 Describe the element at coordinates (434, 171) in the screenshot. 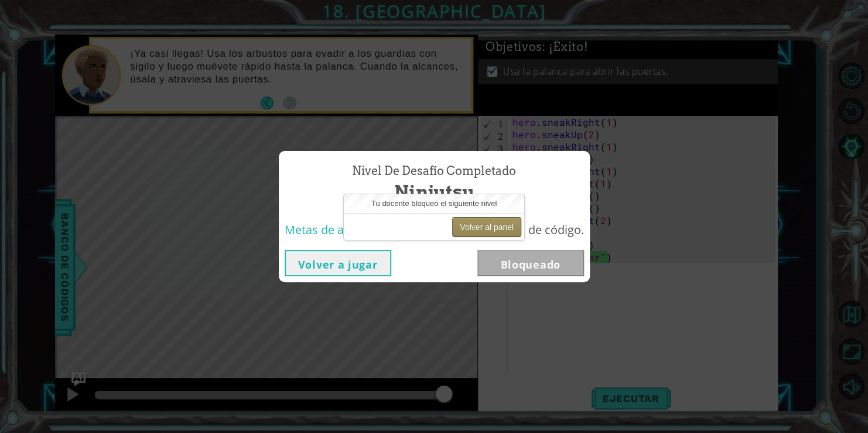

I see `span: Nivel de desafío Completado` at that location.